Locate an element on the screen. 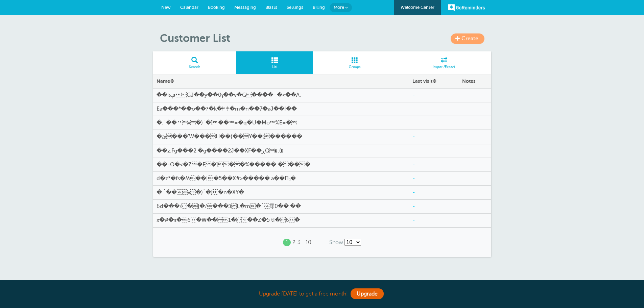  span: Messaging is located at coordinates (246, 7).